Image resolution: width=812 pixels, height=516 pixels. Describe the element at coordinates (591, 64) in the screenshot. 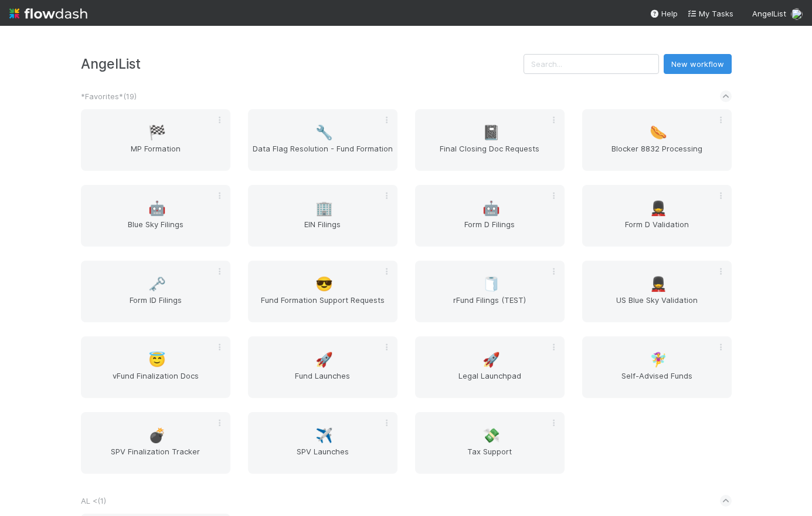

I see `input: Search...` at that location.